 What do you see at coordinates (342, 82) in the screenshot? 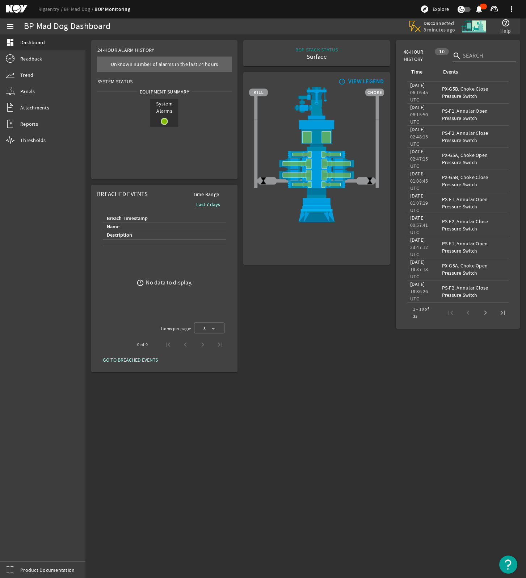
I see `mat-icon: info_outline` at bounding box center [342, 82].